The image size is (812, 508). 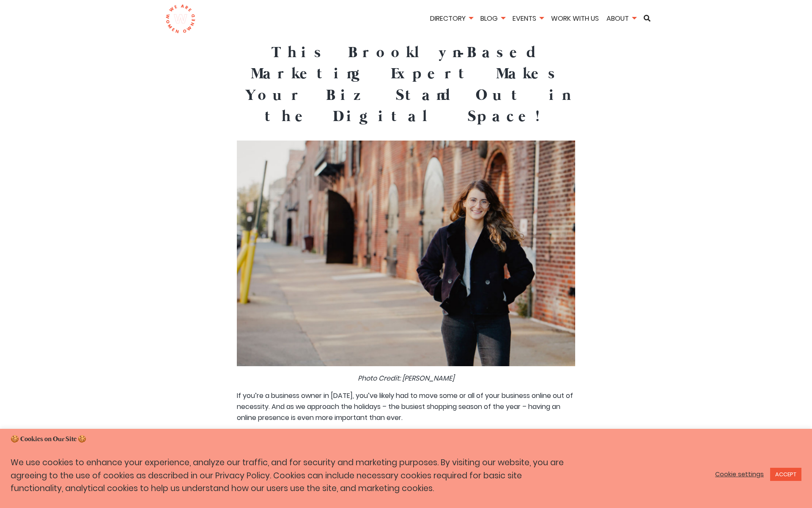 What do you see at coordinates (406, 439) in the screenshot?
I see `h5: 🍪 Cookies on Our Site 🍪` at bounding box center [406, 439].